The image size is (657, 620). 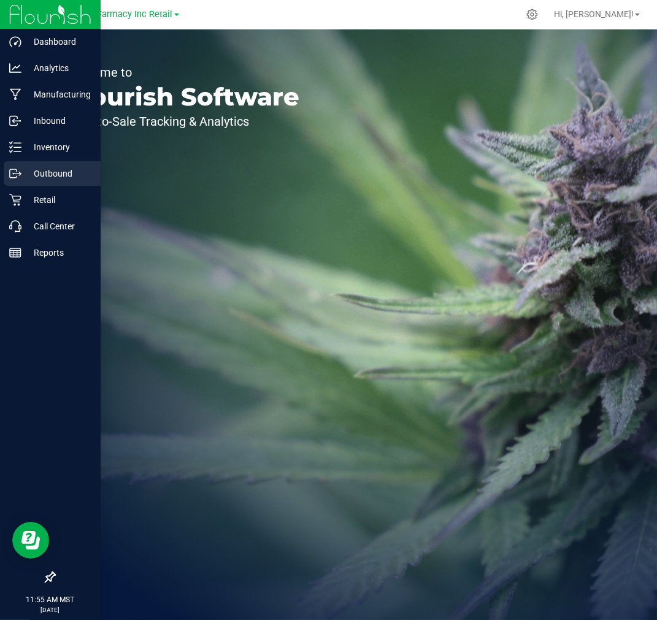 I want to click on inline-svg: Analytics, so click(x=15, y=68).